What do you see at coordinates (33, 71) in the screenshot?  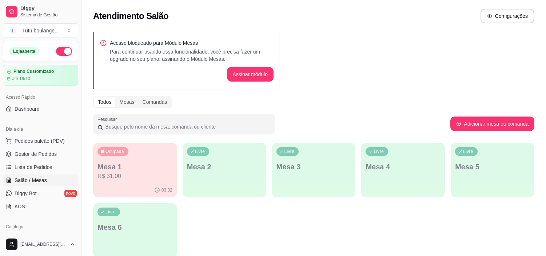 I see `article: Plano Customizado` at bounding box center [33, 71].